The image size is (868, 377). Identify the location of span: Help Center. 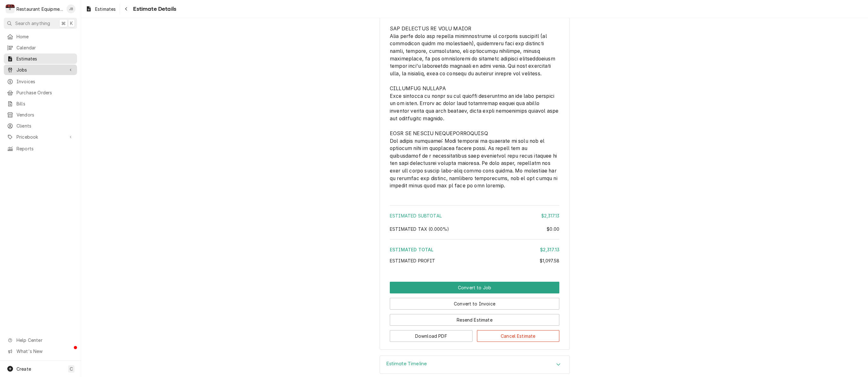
(45, 340).